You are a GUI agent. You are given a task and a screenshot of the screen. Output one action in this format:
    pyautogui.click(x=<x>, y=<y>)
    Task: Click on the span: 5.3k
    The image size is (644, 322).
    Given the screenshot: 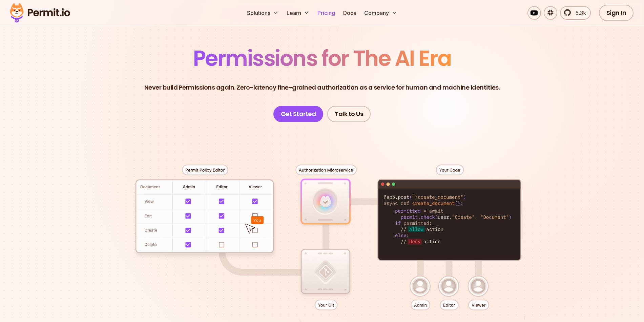 What is the action you would take?
    pyautogui.click(x=579, y=13)
    